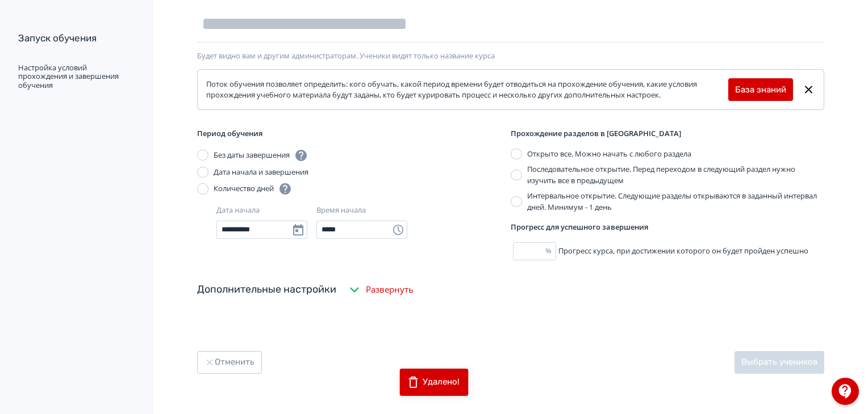 The image size is (868, 414). I want to click on div: Будет видно вам и другим администраторам. Ученики видят только название курса, so click(511, 56).